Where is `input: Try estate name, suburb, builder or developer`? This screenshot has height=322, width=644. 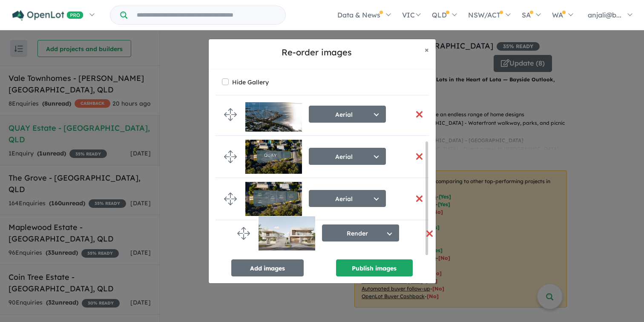 input: Try estate name, suburb, builder or developer is located at coordinates (206, 15).